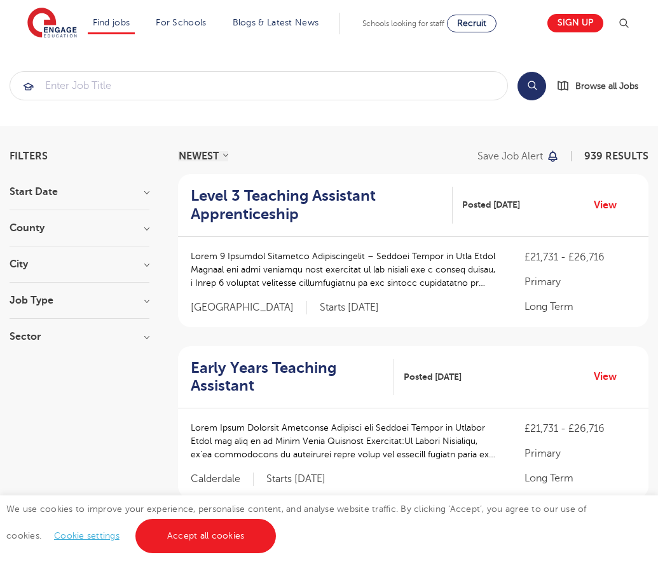 This screenshot has height=564, width=658. I want to click on h3: City, so click(79, 264).